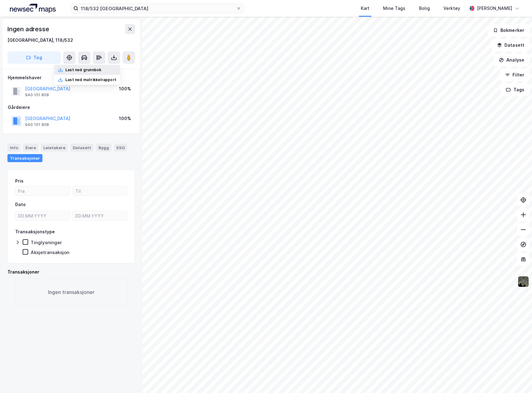  What do you see at coordinates (83, 70) in the screenshot?
I see `div: Last ned grunnbok` at bounding box center [83, 70].